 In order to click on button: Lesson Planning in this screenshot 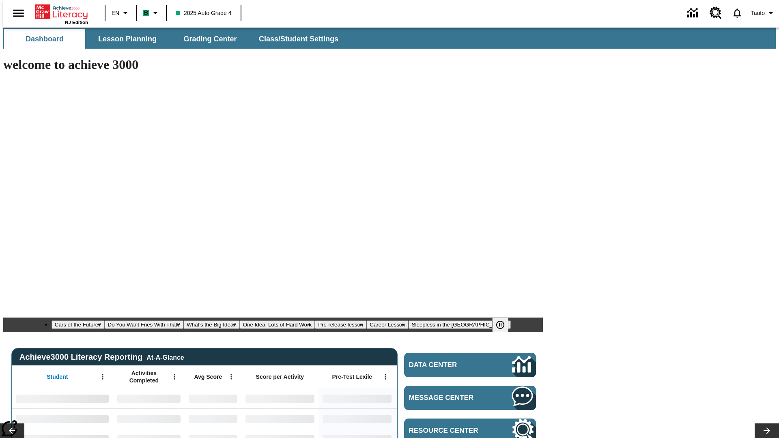, I will do `click(127, 39)`.